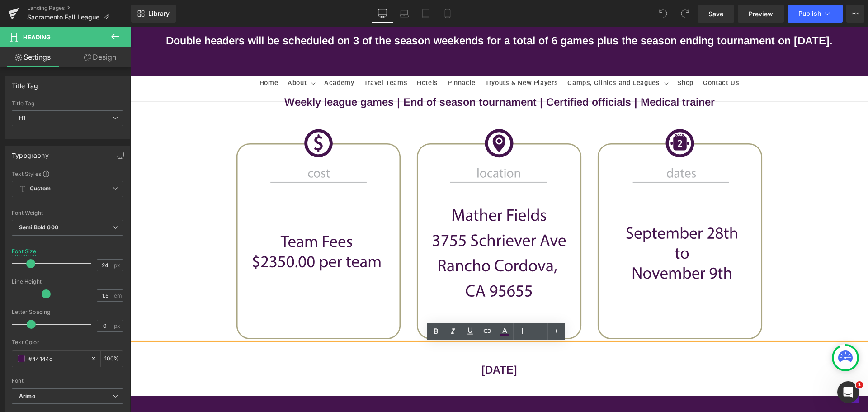  Describe the element at coordinates (37, 37) in the screenshot. I see `span: Heading` at that location.